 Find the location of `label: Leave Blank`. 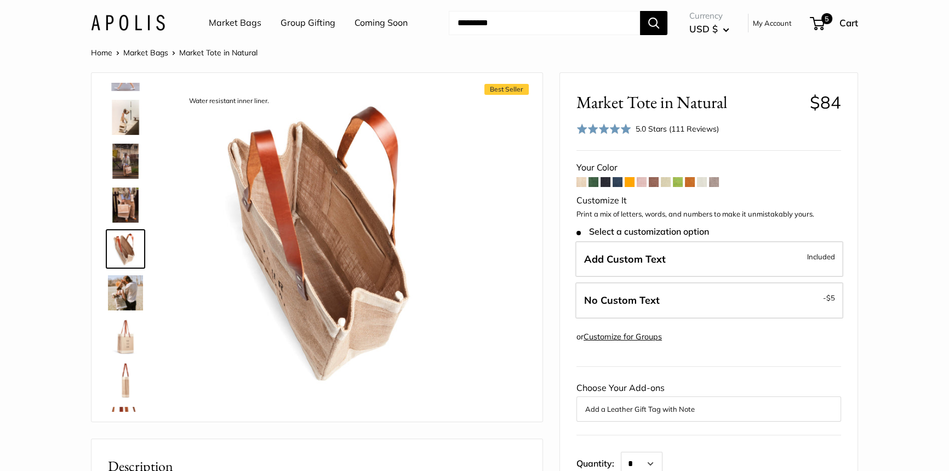

label: Leave Blank is located at coordinates (709, 300).